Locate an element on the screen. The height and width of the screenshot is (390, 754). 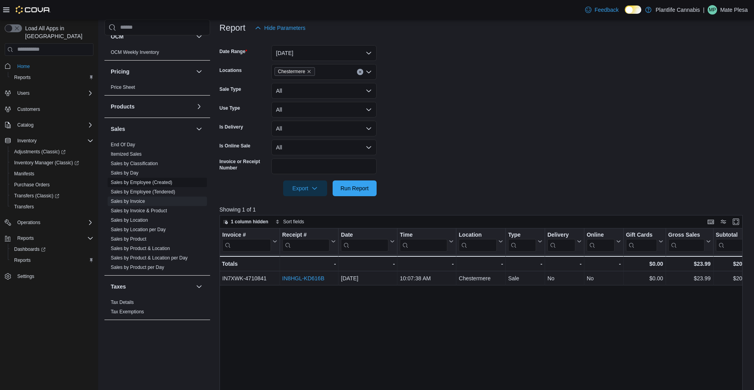
span: Sales by Invoice is located at coordinates (128, 201).